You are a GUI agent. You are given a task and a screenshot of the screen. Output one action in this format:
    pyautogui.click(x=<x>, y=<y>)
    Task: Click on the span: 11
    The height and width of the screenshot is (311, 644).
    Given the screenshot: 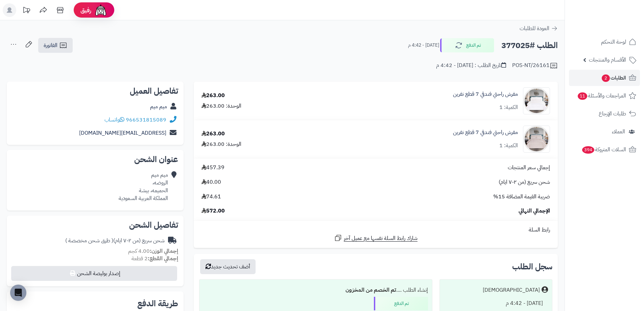 What is the action you would take?
    pyautogui.click(x=583, y=96)
    